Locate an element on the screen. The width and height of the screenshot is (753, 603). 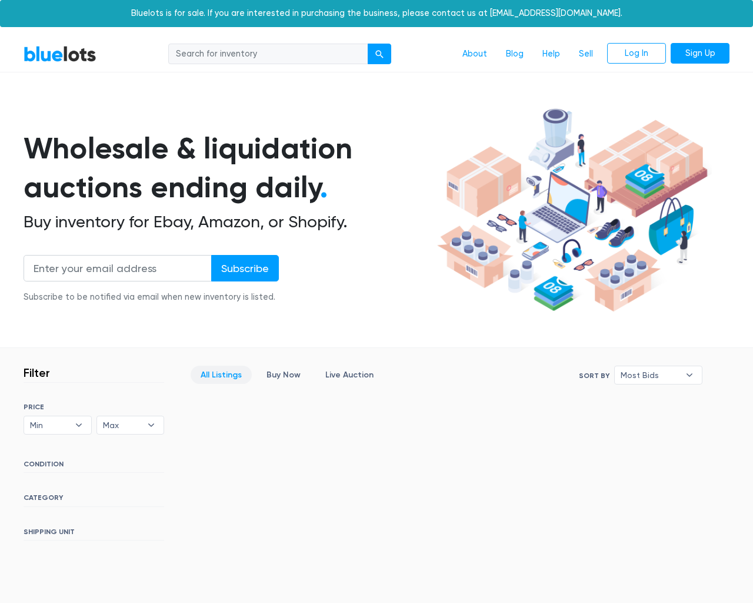
h1: Wholesale & liquidation auctions ending daily is located at coordinates (228, 168).